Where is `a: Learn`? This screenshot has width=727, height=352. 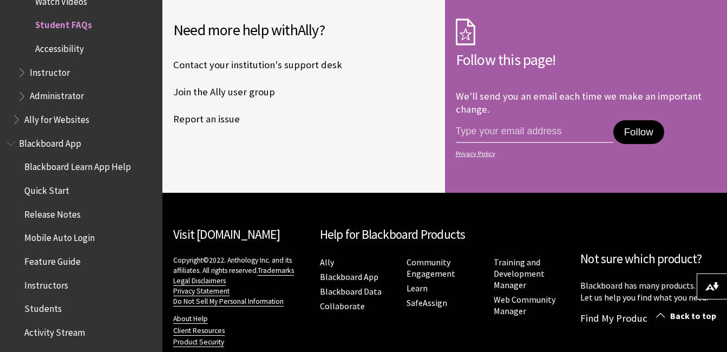
a: Learn is located at coordinates (417, 288).